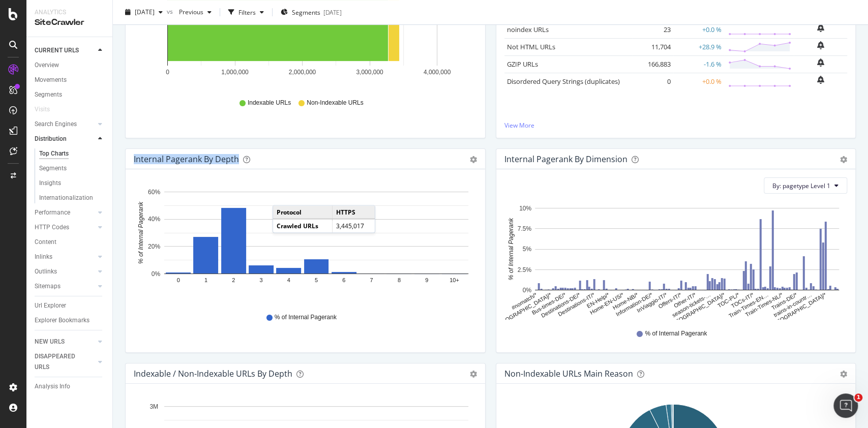 The height and width of the screenshot is (428, 868). What do you see at coordinates (64, 257) in the screenshot?
I see `a: Inlinks` at bounding box center [64, 257].